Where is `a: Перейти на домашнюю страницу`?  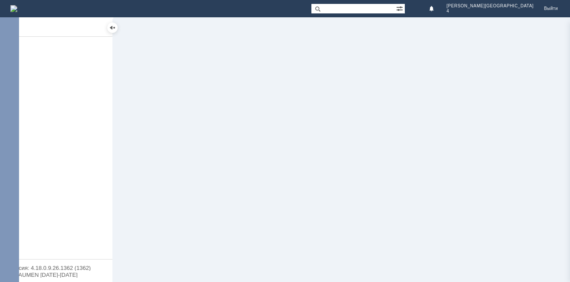 a: Перейти на домашнюю страницу is located at coordinates (14, 9).